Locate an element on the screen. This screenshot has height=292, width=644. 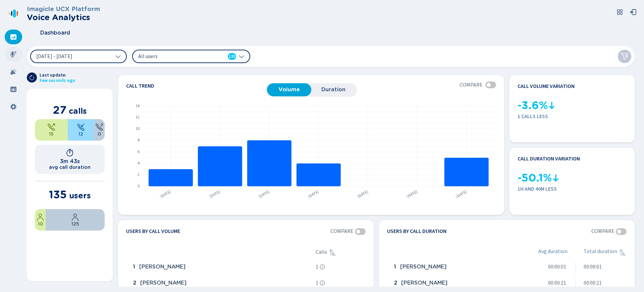
div: Recordings is located at coordinates (13, 55).